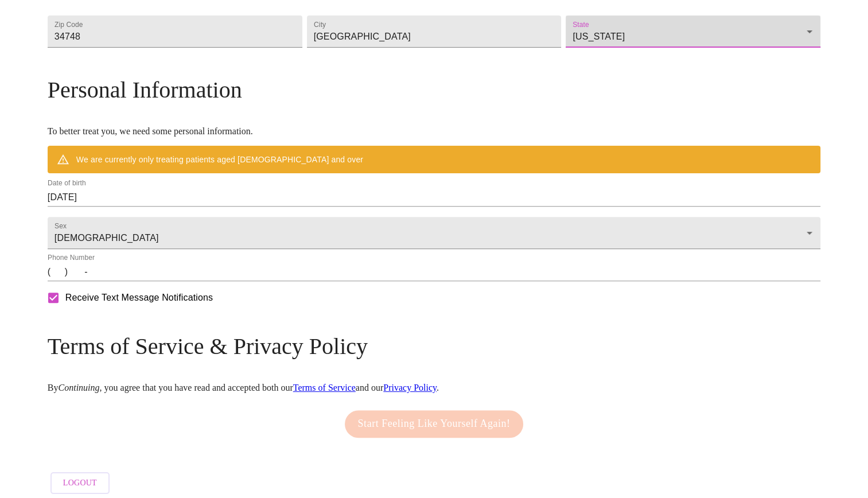 The height and width of the screenshot is (498, 868). Describe the element at coordinates (434, 90) in the screenshot. I see `h3: Personal Information` at that location.